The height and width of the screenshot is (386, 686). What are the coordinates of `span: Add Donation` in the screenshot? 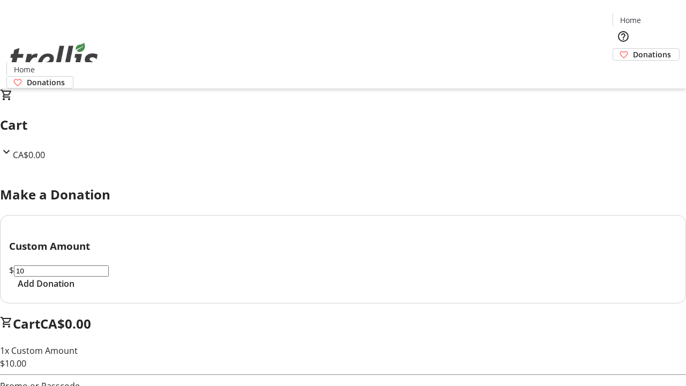 It's located at (46, 283).